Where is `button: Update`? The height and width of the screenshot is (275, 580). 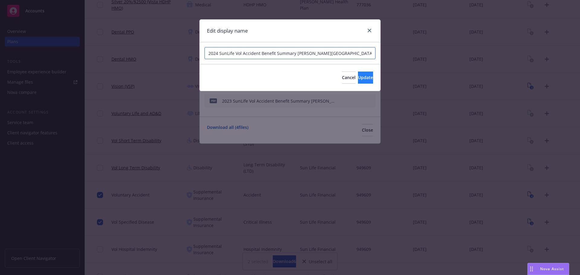
button: Update is located at coordinates (366, 78).